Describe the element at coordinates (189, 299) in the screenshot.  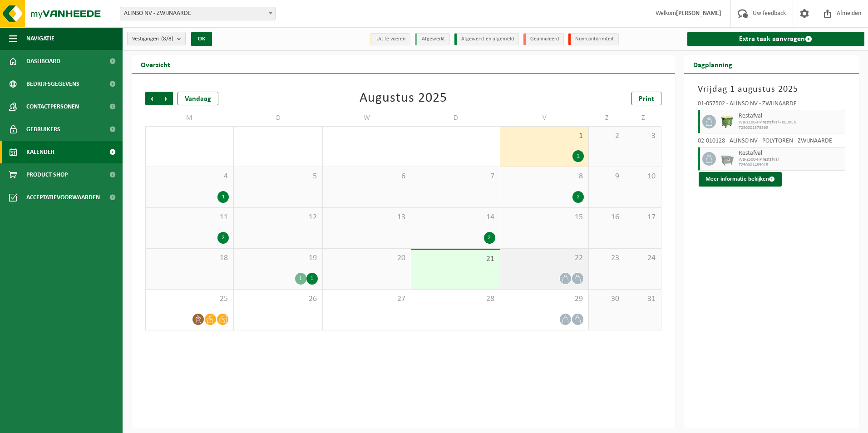
I see `span: 25` at that location.